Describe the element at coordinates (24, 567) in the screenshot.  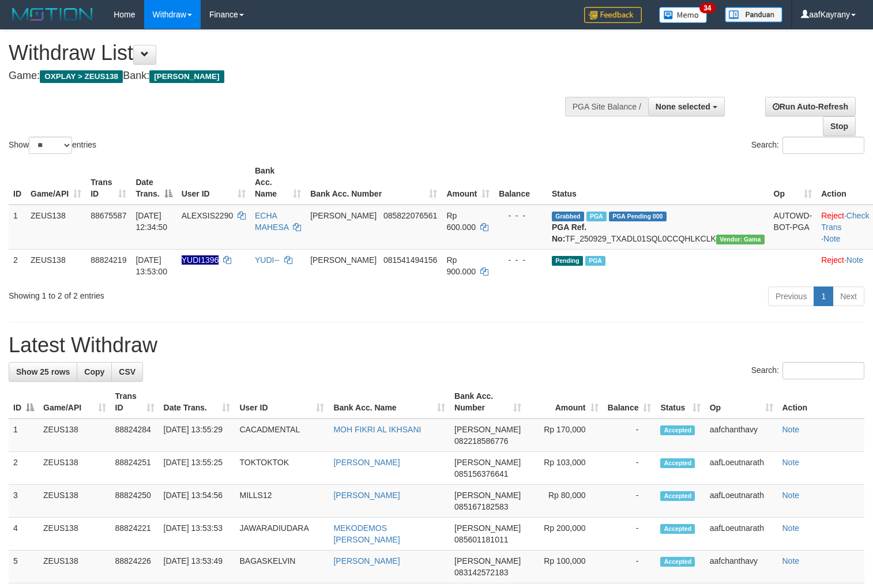
I see `td: 5` at that location.